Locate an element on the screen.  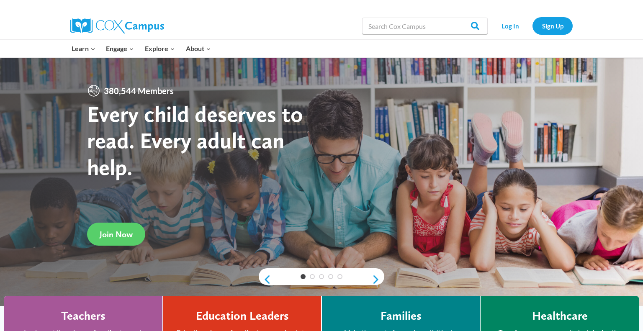
nav: Primary Navigation is located at coordinates (141, 49).